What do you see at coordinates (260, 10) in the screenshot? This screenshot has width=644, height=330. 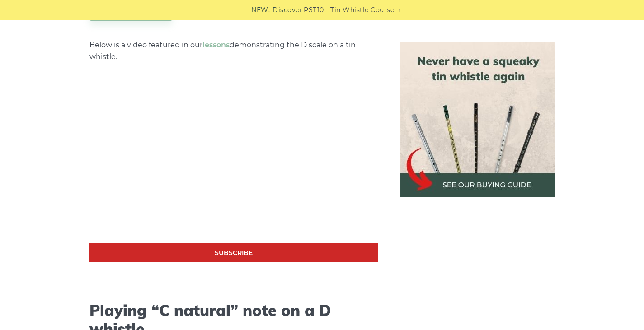 I see `span: NEW:` at bounding box center [260, 10].